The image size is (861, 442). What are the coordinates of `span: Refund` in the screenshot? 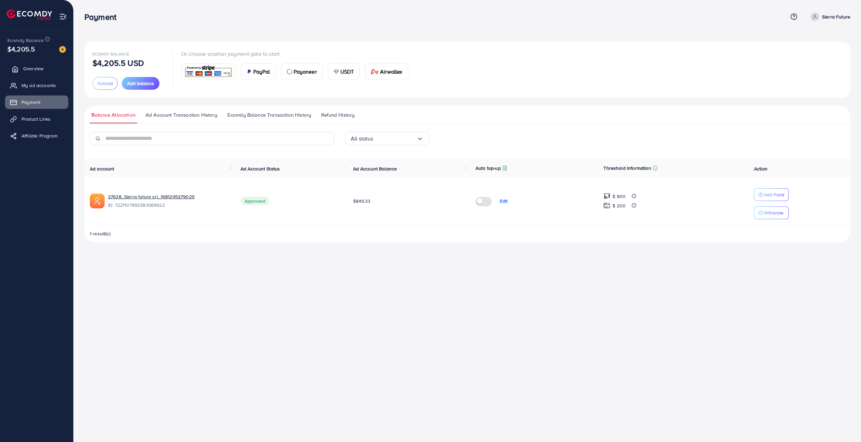 It's located at (105, 83).